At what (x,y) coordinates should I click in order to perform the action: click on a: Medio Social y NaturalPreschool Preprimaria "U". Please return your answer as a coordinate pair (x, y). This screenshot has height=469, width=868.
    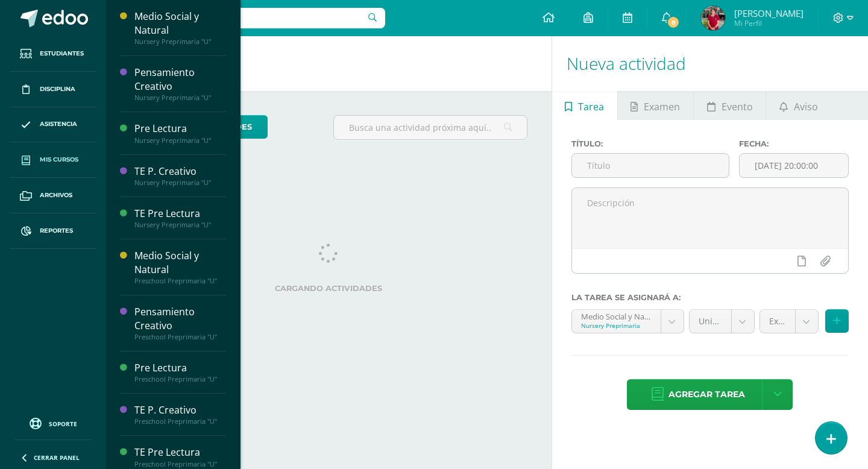
    Looking at the image, I should click on (180, 267).